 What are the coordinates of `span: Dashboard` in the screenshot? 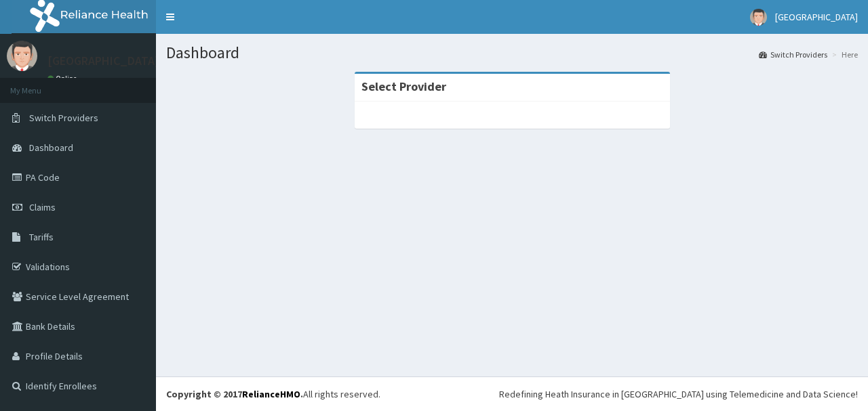 It's located at (51, 148).